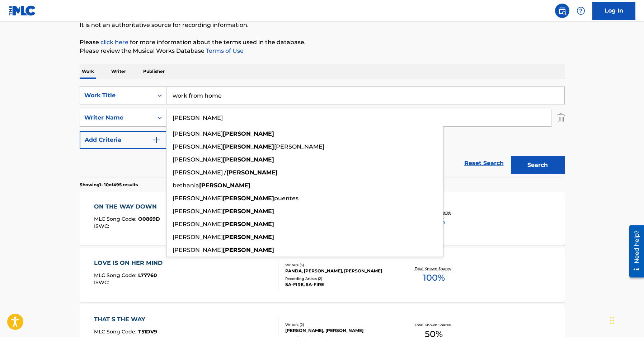 The image size is (644, 337). I want to click on div: ON THE WAY DOWN, so click(127, 207).